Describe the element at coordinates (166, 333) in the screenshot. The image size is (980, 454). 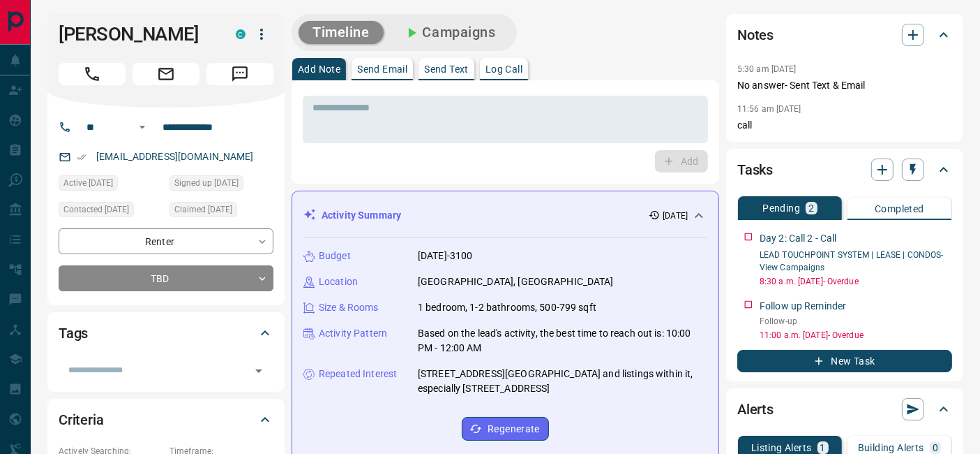
I see `div: Tags` at that location.